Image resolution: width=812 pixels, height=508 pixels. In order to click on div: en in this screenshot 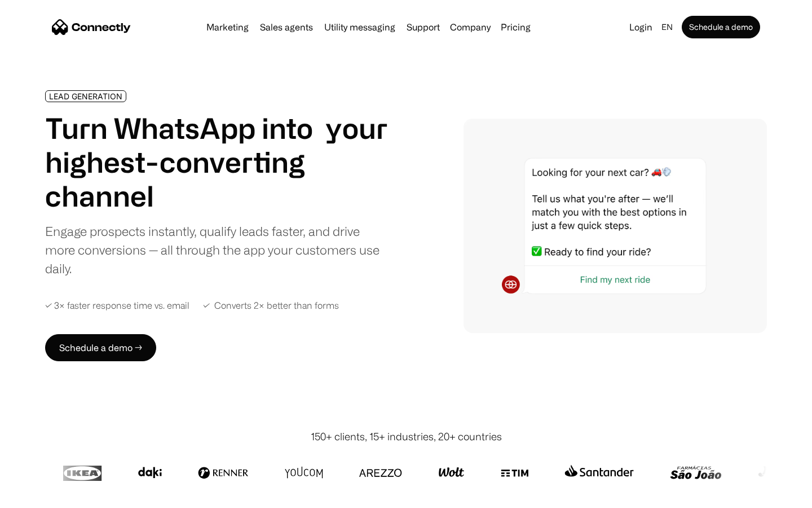, I will do `click(667, 27)`.